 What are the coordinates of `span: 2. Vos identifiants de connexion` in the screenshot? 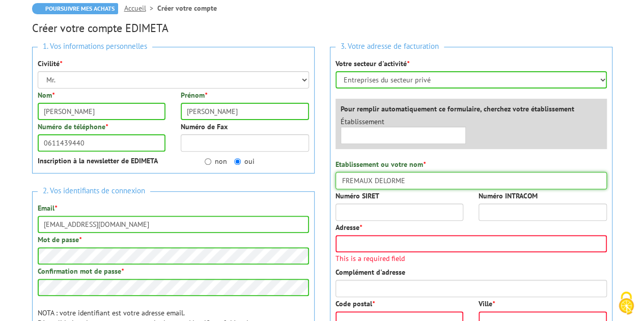 It's located at (94, 191).